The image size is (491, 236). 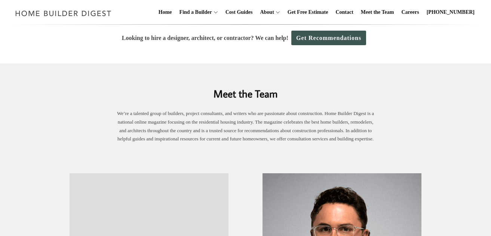 I want to click on a: Get Free Estimate, so click(x=308, y=12).